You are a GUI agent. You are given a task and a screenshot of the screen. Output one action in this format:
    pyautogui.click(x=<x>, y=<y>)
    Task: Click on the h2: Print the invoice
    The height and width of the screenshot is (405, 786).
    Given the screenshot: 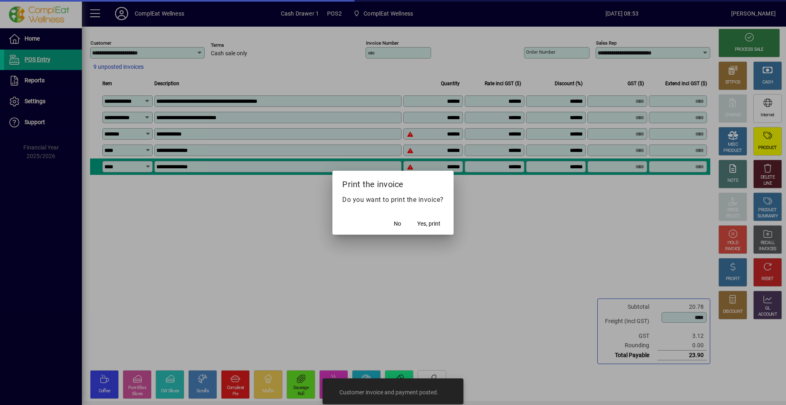 What is the action you would take?
    pyautogui.click(x=393, y=183)
    